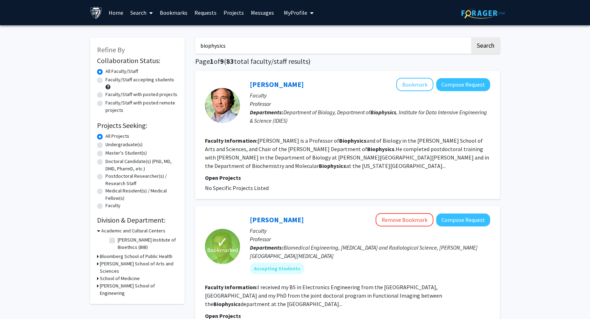 The width and height of the screenshot is (590, 319). What do you see at coordinates (262, 13) in the screenshot?
I see `a: Messages` at bounding box center [262, 13].